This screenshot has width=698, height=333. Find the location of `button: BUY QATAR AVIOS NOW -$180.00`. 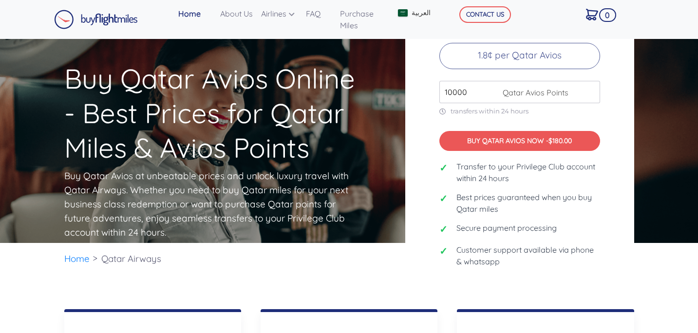

button: BUY QATAR AVIOS NOW -$180.00 is located at coordinates (520, 141).